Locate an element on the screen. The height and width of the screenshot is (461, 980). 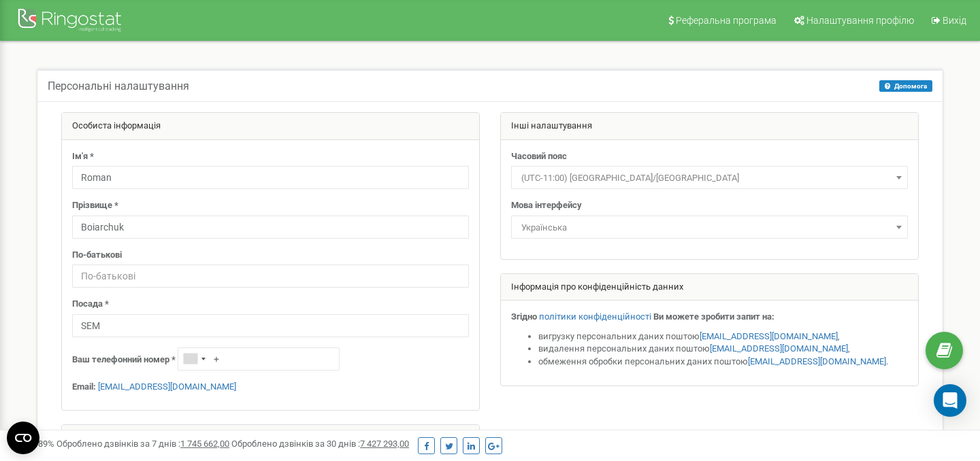
div: Особиста інформація is located at coordinates (271, 126).